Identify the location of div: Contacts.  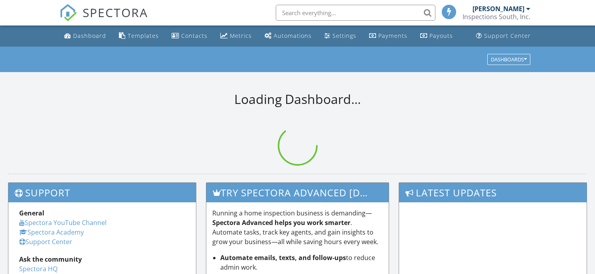
(194, 36).